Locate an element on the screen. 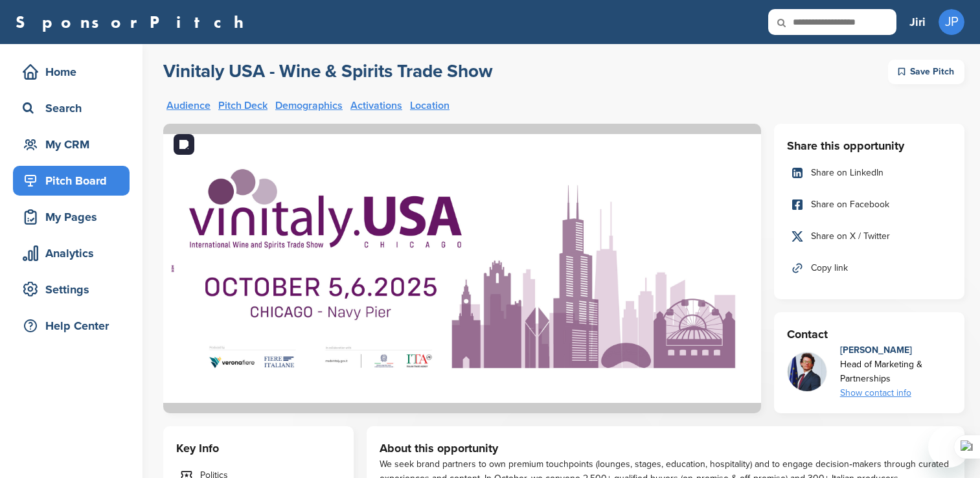 The height and width of the screenshot is (478, 980). a: Audience is located at coordinates (188, 106).